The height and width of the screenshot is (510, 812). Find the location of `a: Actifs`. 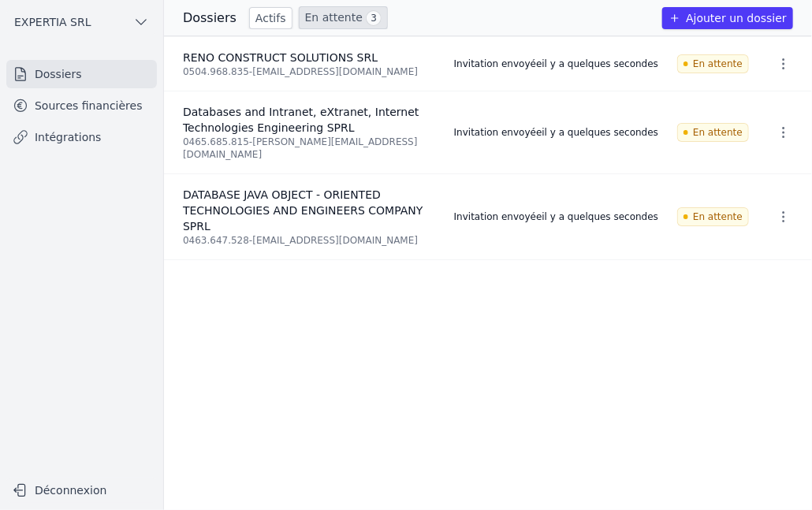

a: Actifs is located at coordinates (270, 19).